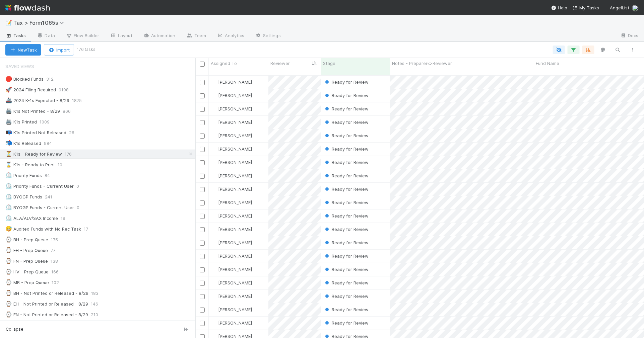 The width and height of the screenshot is (644, 338). I want to click on div: K1s Released, so click(23, 143).